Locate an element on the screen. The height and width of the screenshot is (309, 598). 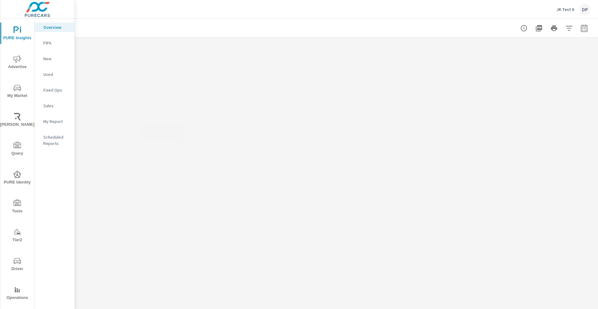
p: Used is located at coordinates (56, 74).